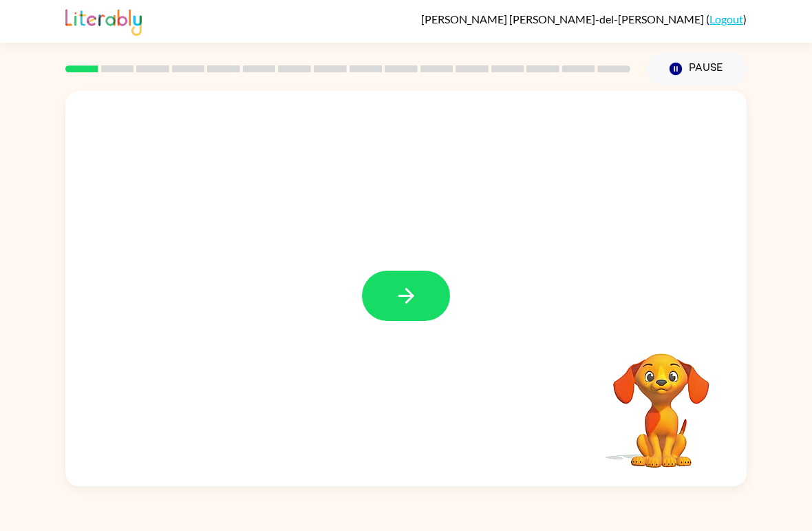  I want to click on video: Your browser must support playing .mp4 files to use Literably. Please try using another browser., so click(662, 401).